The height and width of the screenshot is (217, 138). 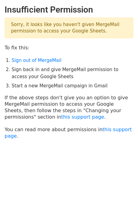 What do you see at coordinates (69, 47) in the screenshot?
I see `p: To fix this:` at bounding box center [69, 47].